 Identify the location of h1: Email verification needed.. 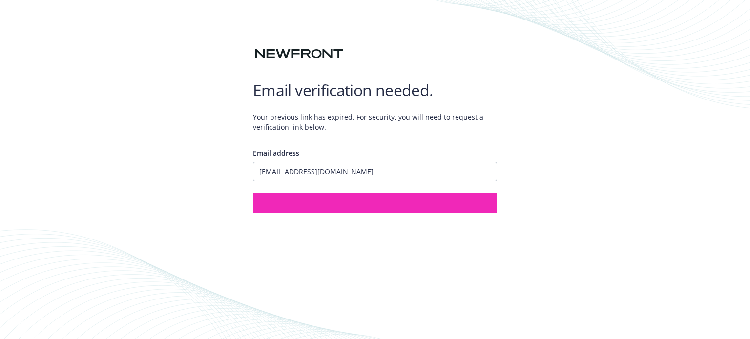
(375, 90).